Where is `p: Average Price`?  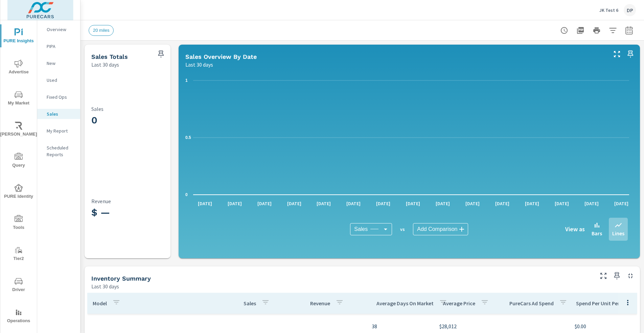
p: Average Price is located at coordinates (459, 303).